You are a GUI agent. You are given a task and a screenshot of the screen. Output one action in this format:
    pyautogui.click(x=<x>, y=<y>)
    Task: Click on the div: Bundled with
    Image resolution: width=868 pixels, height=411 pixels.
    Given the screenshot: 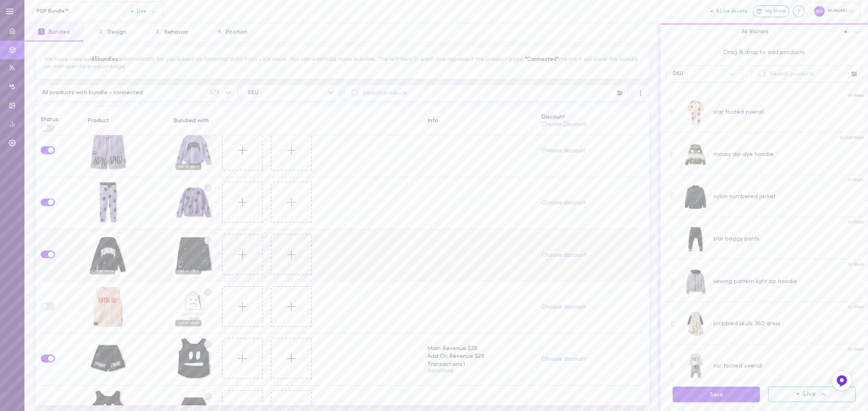 What is the action you would take?
    pyautogui.click(x=296, y=121)
    